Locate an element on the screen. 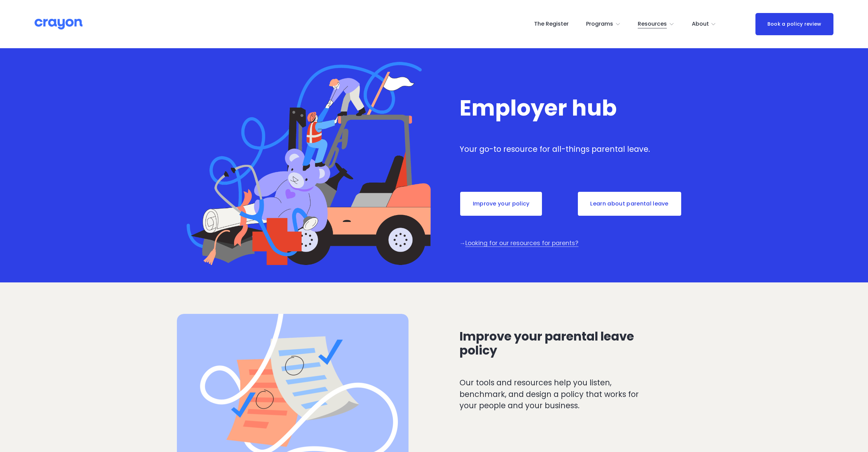  a: The Register is located at coordinates (551, 24).